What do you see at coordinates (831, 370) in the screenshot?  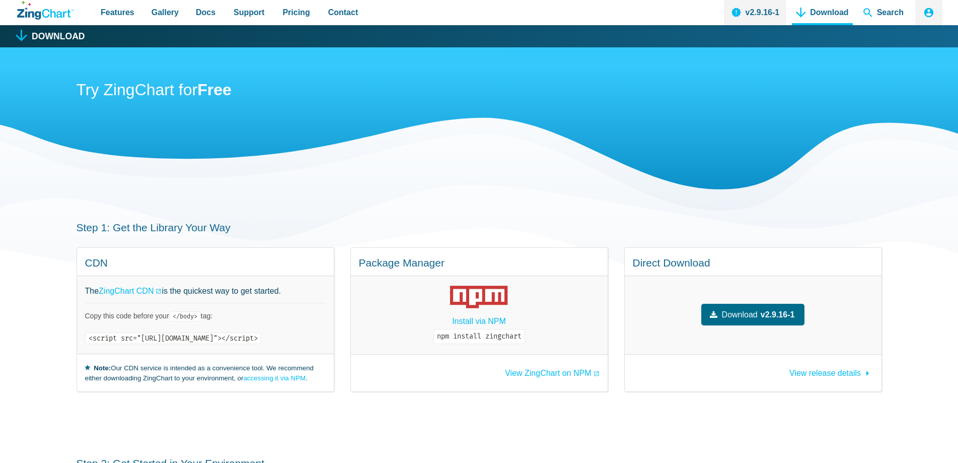 I see `a: View release details` at bounding box center [831, 370].